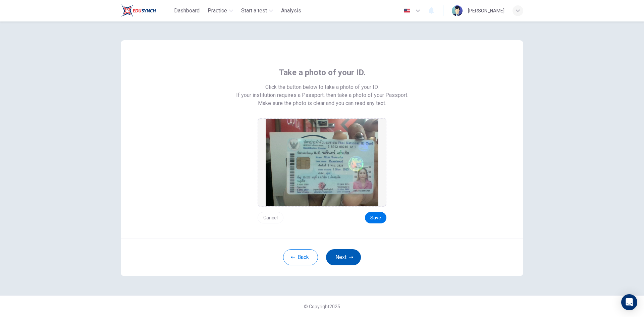  What do you see at coordinates (291, 11) in the screenshot?
I see `a: Analysis` at bounding box center [291, 11].